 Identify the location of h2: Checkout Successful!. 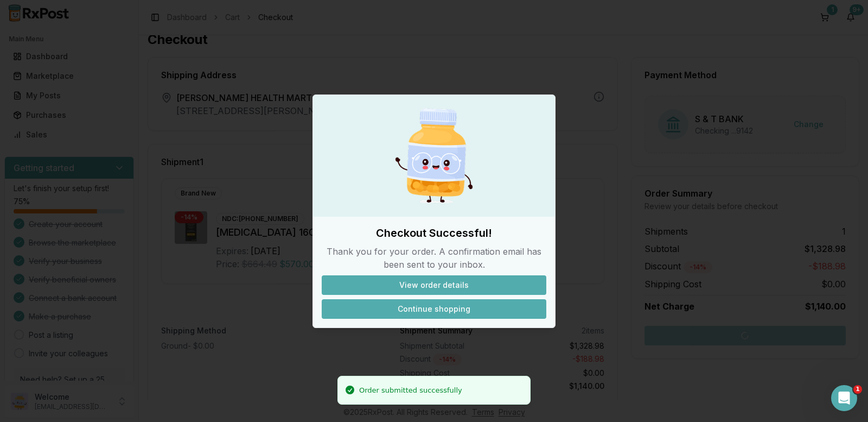
(434, 233).